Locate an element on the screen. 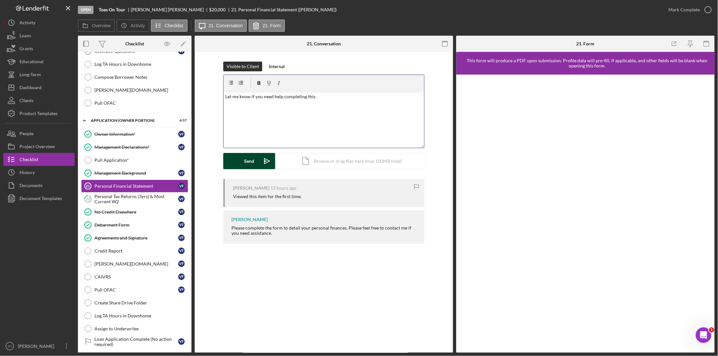 This screenshot has height=356, width=718. a: Agreements and SignatureVF is located at coordinates (135, 238).